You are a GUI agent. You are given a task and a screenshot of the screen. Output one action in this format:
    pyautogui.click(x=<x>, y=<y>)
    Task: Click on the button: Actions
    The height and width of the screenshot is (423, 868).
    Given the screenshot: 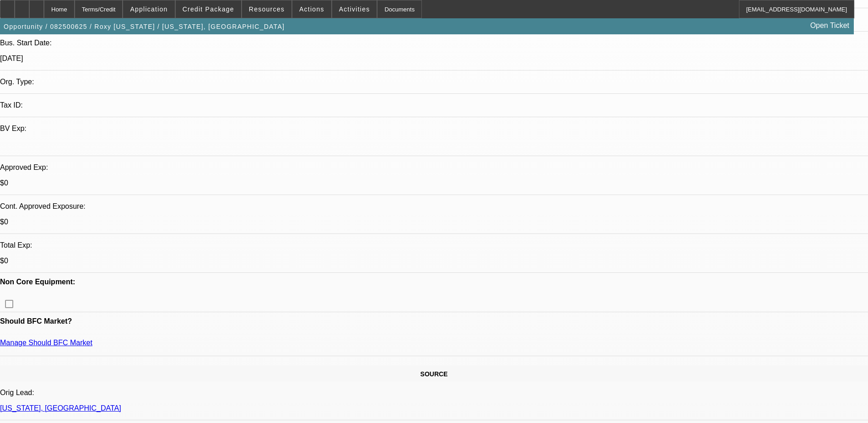 What is the action you would take?
    pyautogui.click(x=312, y=9)
    